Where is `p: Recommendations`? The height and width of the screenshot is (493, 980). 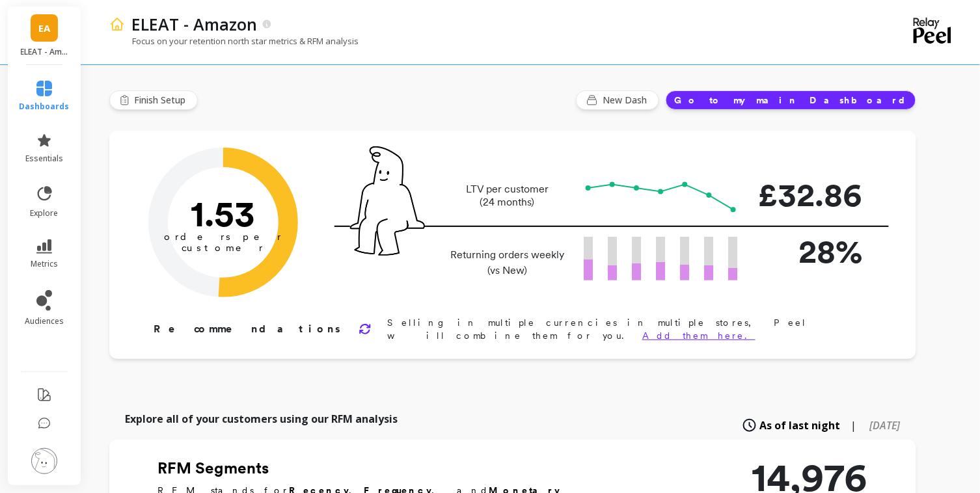 p: Recommendations is located at coordinates (248, 330).